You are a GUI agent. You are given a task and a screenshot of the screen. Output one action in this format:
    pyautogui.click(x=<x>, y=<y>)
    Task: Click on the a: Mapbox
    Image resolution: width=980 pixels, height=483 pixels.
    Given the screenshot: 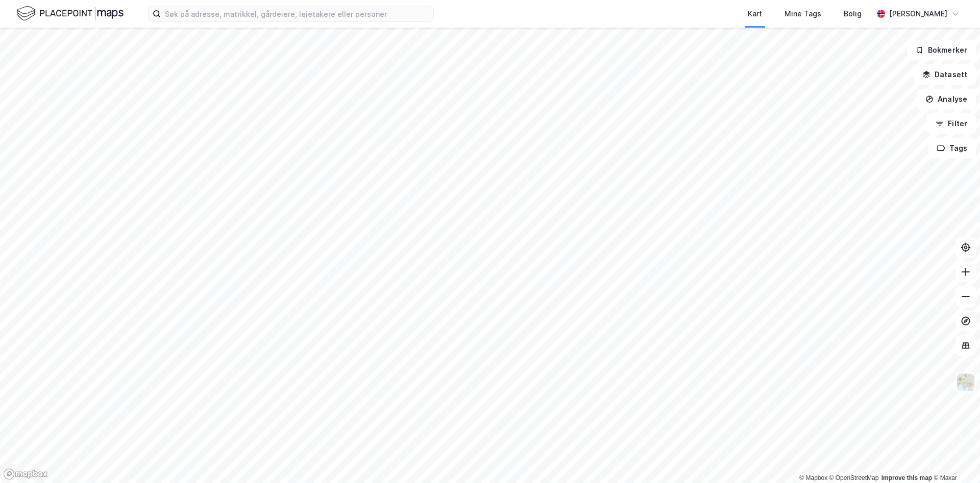 What is the action you would take?
    pyautogui.click(x=813, y=478)
    